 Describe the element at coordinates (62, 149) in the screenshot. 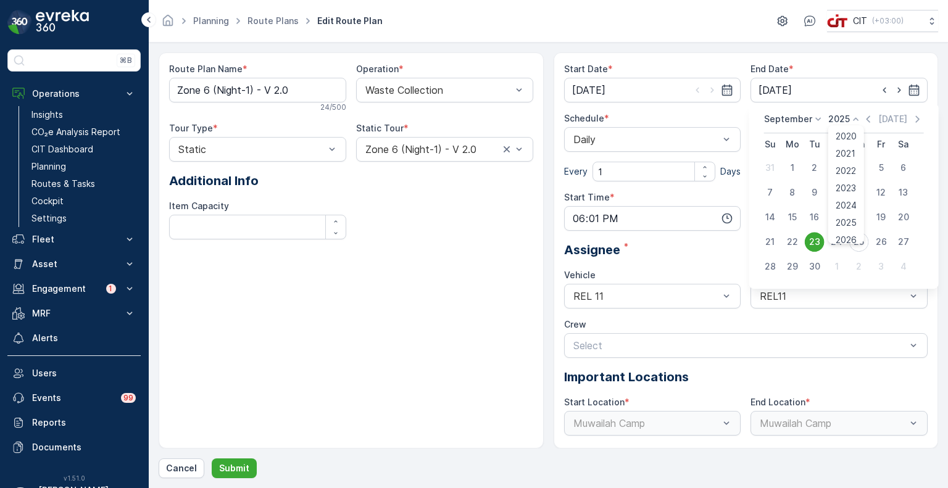

I see `p: CIT Dashboard` at that location.